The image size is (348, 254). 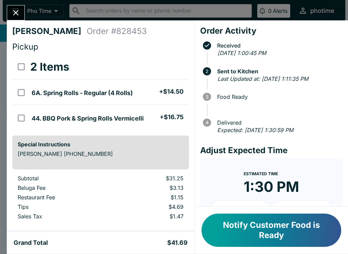 I want to click on p: Tips, so click(x=62, y=207).